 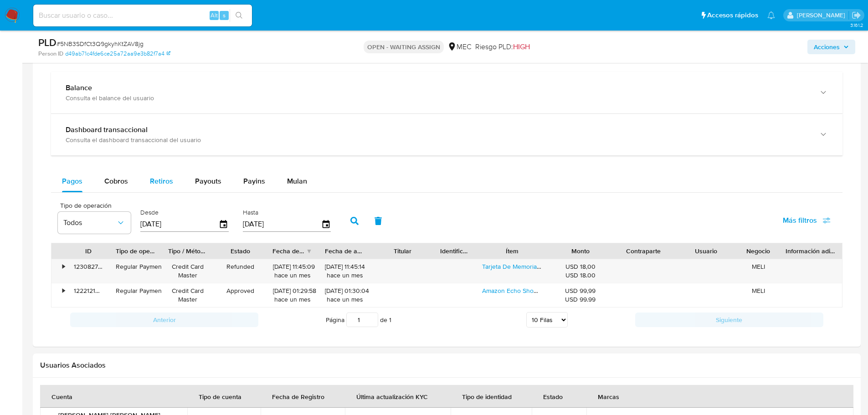 I want to click on p: OPEN - WAITING ASSIGN, so click(x=404, y=47).